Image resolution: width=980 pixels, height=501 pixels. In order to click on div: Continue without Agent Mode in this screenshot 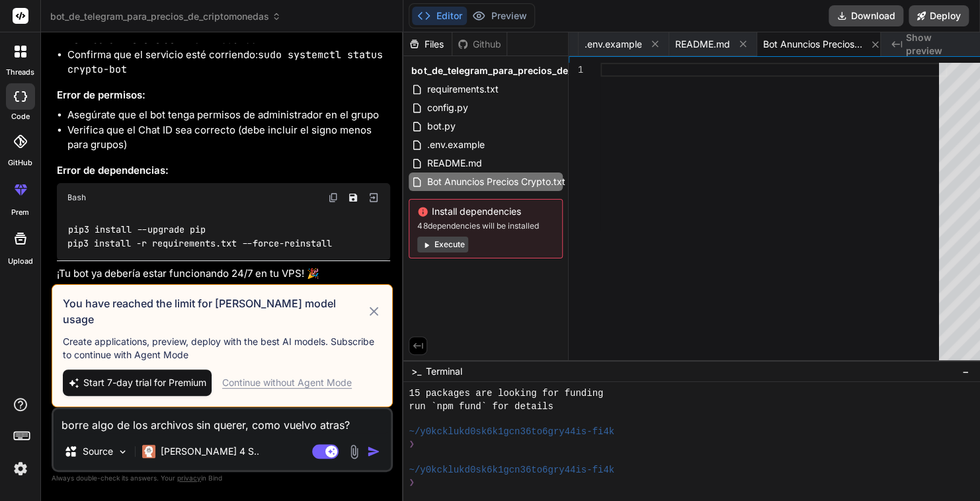, I will do `click(288, 383)`.